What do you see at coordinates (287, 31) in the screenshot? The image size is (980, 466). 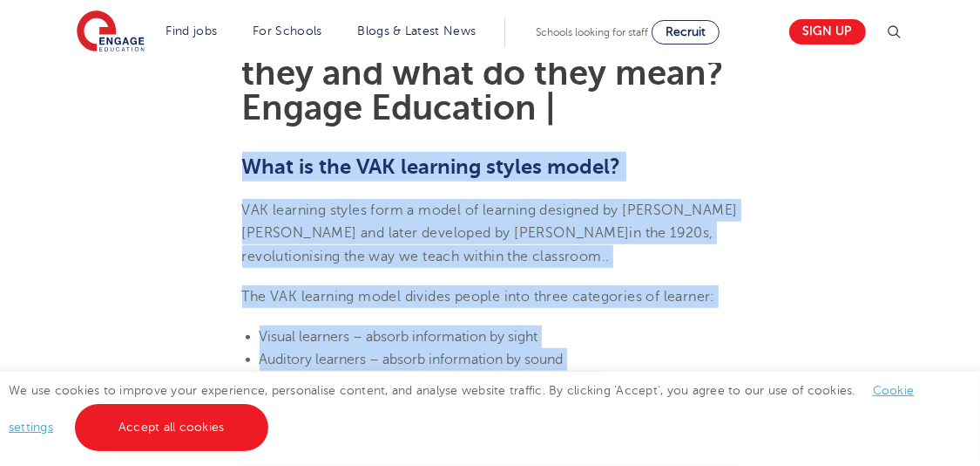 I see `a: For Schools` at bounding box center [287, 31].